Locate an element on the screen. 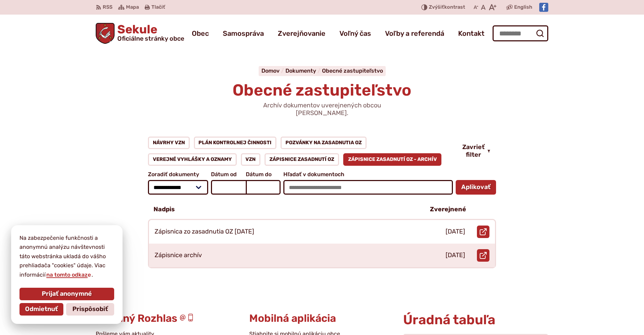 The image size is (644, 335). span: Zvýšiť is located at coordinates (436, 7).